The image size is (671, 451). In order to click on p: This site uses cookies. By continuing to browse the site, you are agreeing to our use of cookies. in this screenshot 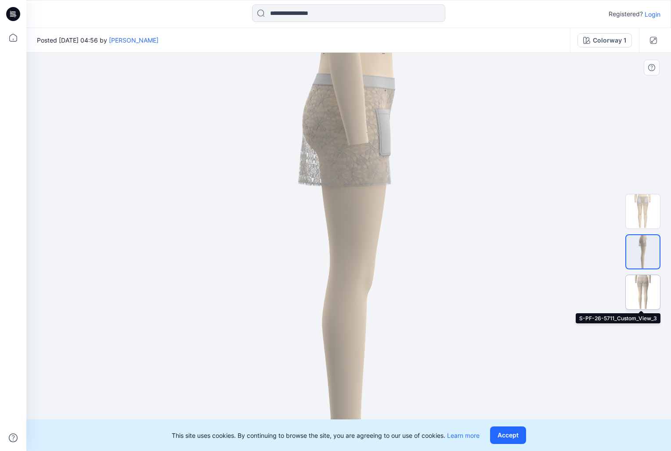, I will do `click(325, 435)`.